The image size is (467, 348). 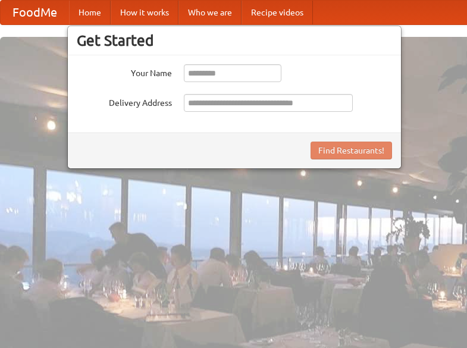 What do you see at coordinates (234, 40) in the screenshot?
I see `h3: Get Started` at bounding box center [234, 40].